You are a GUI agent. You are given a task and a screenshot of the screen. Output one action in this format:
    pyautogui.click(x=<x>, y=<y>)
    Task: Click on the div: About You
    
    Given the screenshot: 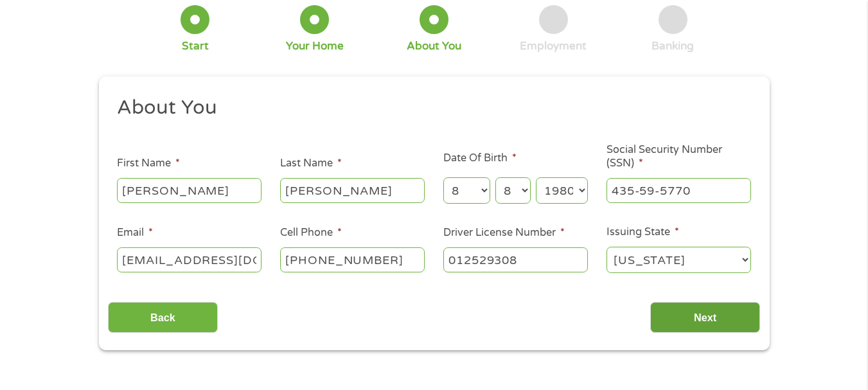 What is the action you would take?
    pyautogui.click(x=434, y=46)
    